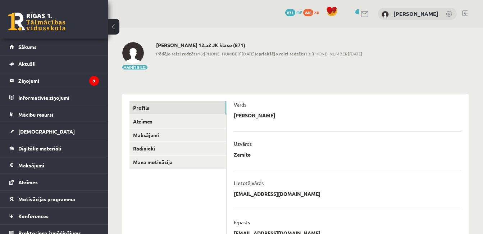 The width and height of the screenshot is (483, 234). What do you see at coordinates (47, 199) in the screenshot?
I see `span: Motivācijas programma` at bounding box center [47, 199].